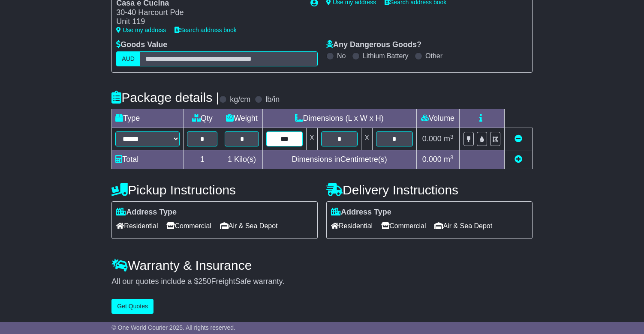 The width and height of the screenshot is (644, 334). Describe the element at coordinates (202, 119) in the screenshot. I see `td: Qty` at that location.